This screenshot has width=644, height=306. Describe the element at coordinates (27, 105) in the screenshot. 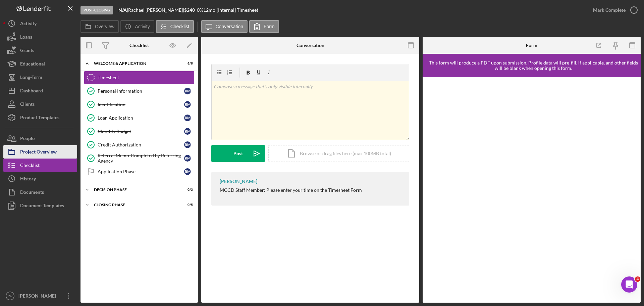

I see `div: Clients` at that location.